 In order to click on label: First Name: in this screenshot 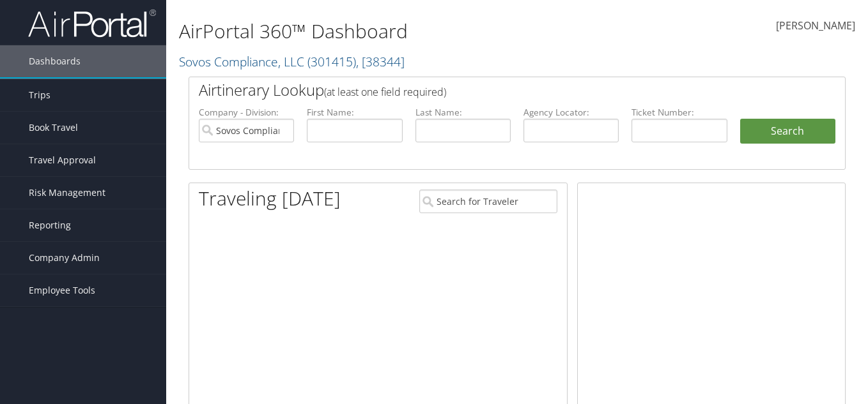, I will do `click(354, 112)`.